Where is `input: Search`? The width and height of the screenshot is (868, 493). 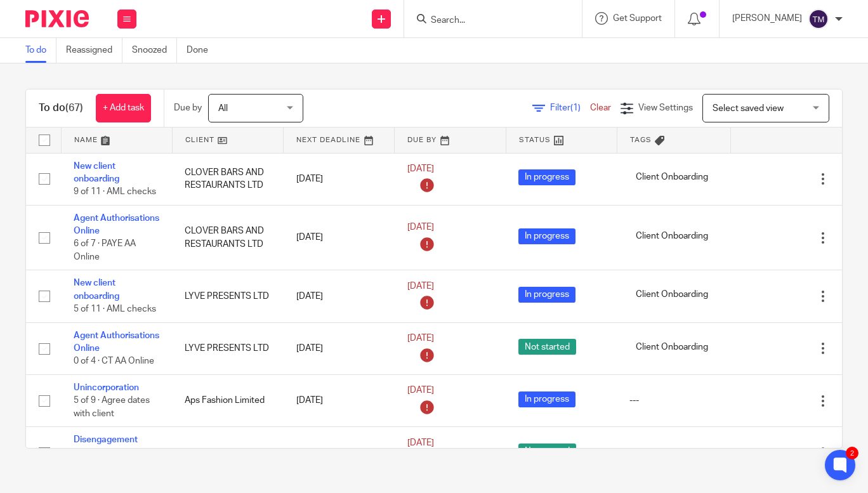
input: Search is located at coordinates (487, 21).